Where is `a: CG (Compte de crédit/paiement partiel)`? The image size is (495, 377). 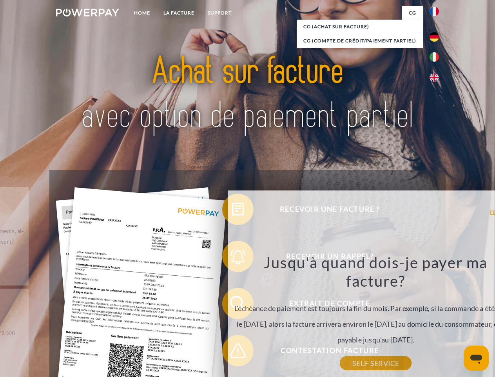 a: CG (Compte de crédit/paiement partiel) is located at coordinates (360, 41).